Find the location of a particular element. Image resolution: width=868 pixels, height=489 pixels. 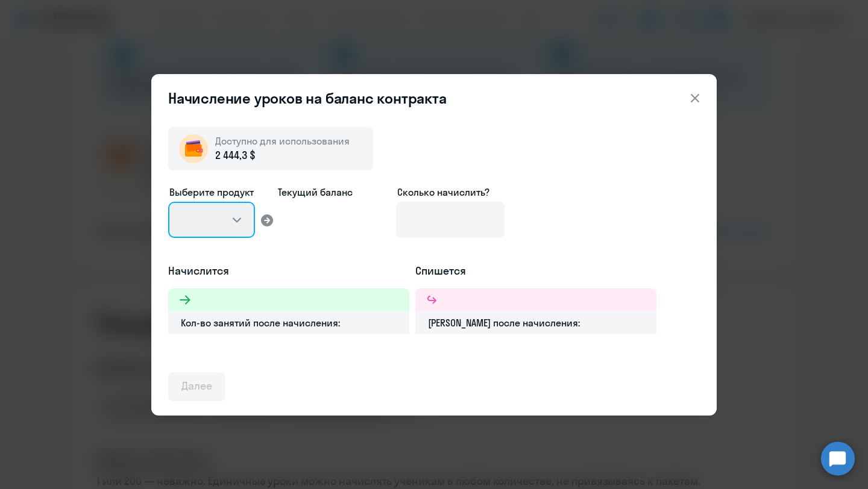

span: Сколько начислить? is located at coordinates (443, 192).